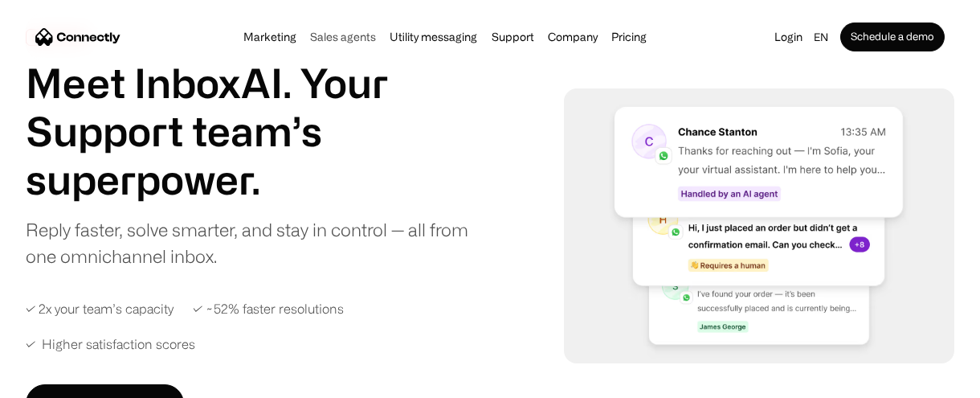 The width and height of the screenshot is (980, 398). Describe the element at coordinates (270, 37) in the screenshot. I see `a: Marketing` at that location.